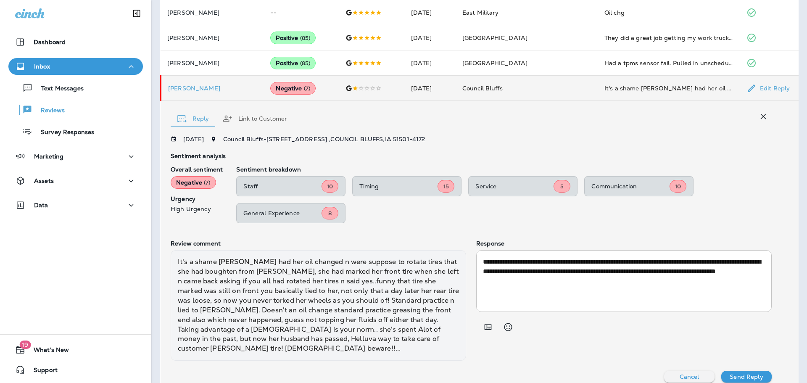 This screenshot has height=383, width=807. What do you see at coordinates (47, 351) in the screenshot?
I see `span: What's New` at bounding box center [47, 351].